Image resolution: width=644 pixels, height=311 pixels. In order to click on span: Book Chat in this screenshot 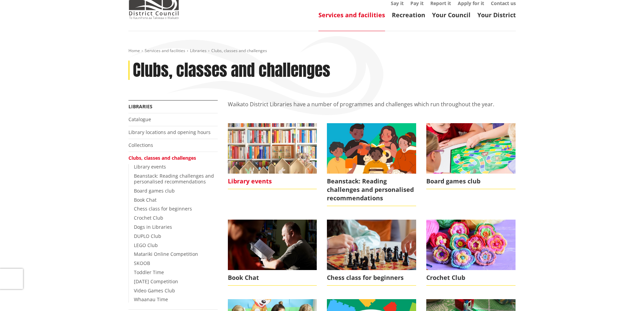, I will do `click(273, 278)`.